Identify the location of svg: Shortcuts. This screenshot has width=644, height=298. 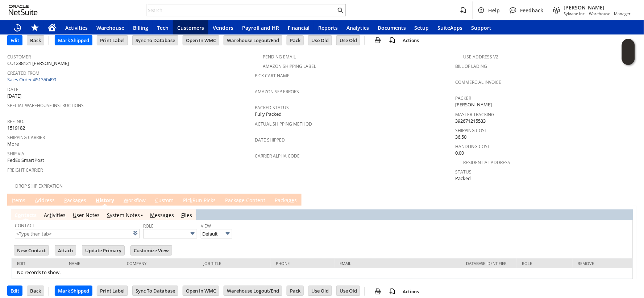
(35, 27).